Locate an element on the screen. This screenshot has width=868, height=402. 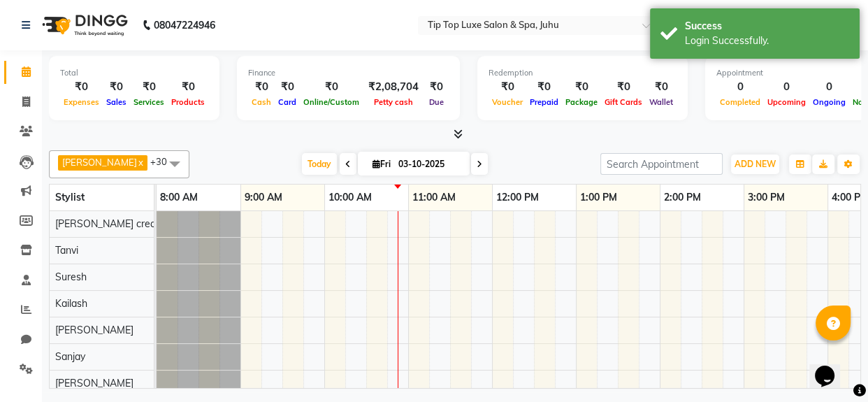
a: 10:00 AM is located at coordinates (351, 197).